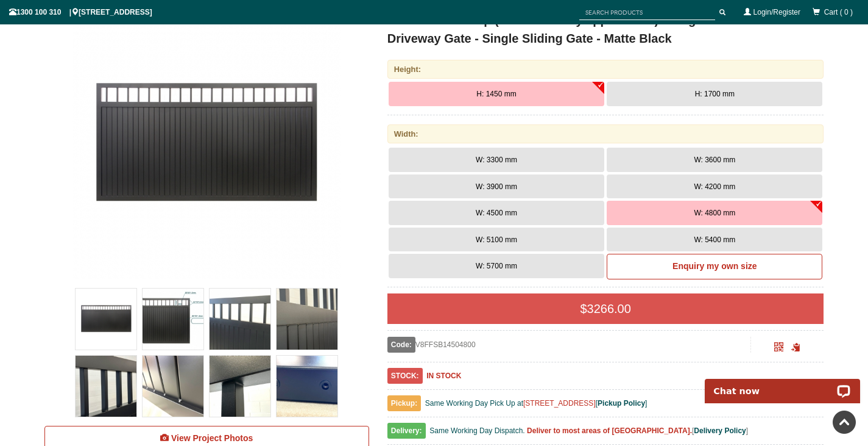 This screenshot has height=446, width=868. I want to click on span: Click to copy the URL, so click(796, 347).